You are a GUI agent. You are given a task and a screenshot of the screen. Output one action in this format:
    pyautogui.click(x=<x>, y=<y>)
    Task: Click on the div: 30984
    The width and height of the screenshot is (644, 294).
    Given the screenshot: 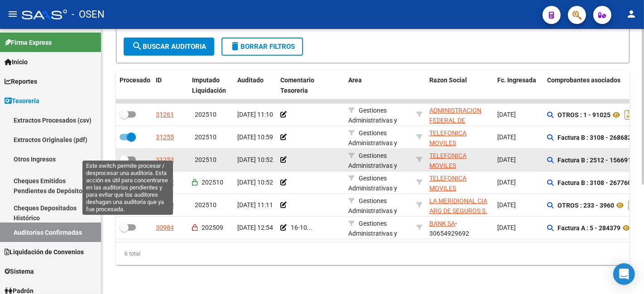 What is the action you would take?
    pyautogui.click(x=165, y=227)
    